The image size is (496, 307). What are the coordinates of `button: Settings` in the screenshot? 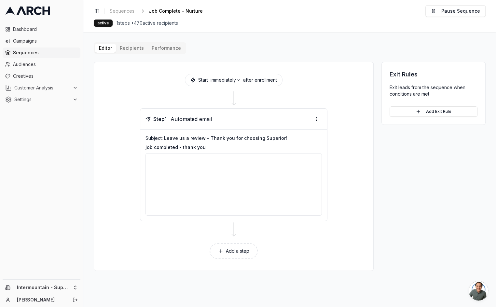 It's located at (41, 99).